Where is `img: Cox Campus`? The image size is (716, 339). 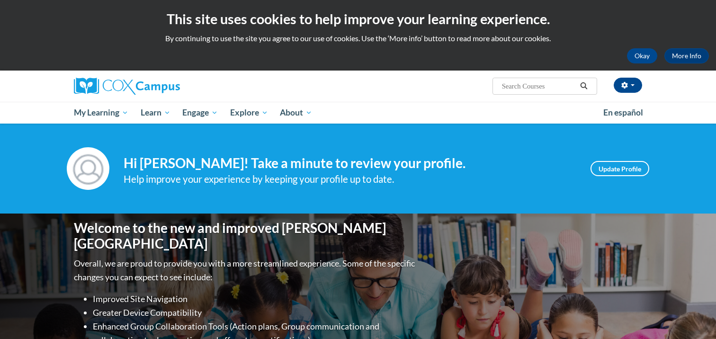
img: Cox Campus is located at coordinates (127, 86).